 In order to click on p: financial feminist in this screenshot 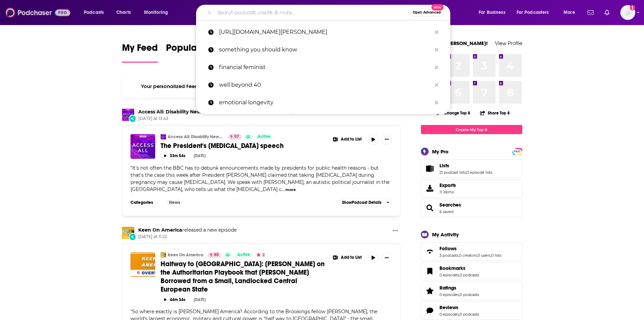, I will do `click(325, 67)`.